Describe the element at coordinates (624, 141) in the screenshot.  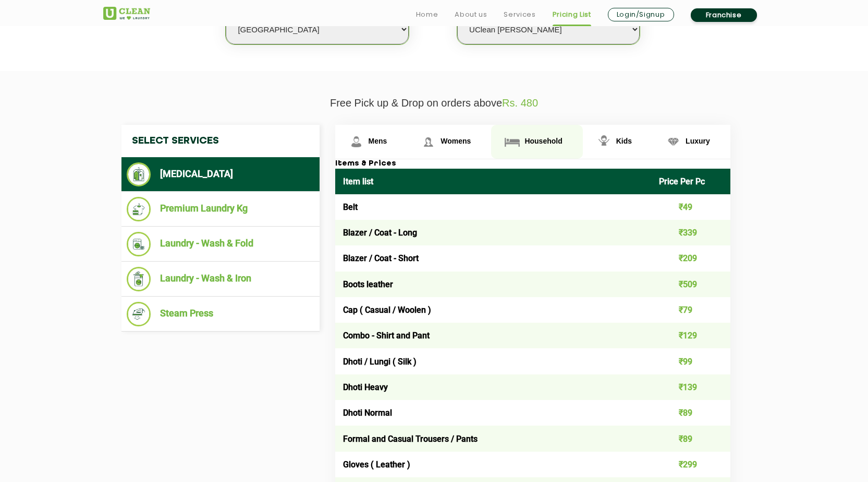
I see `span: Kids` at that location.